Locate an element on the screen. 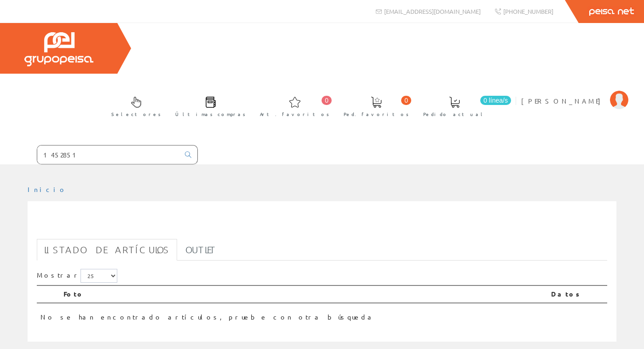 The image size is (644, 349). td: No se han encontrado artículos, pruebe con otra búsqueda is located at coordinates (292, 314).